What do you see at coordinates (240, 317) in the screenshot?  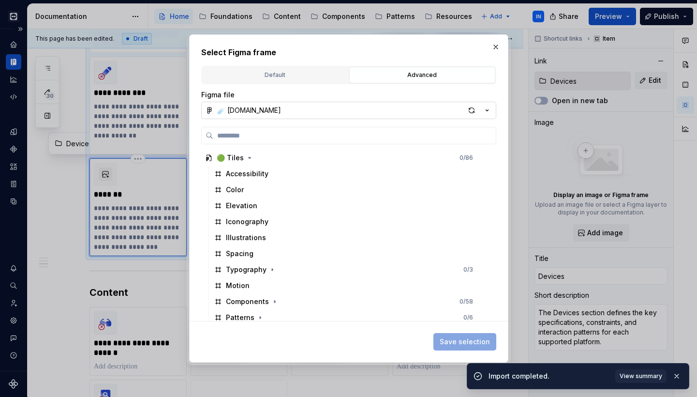 I see `div: Patterns` at bounding box center [240, 317].